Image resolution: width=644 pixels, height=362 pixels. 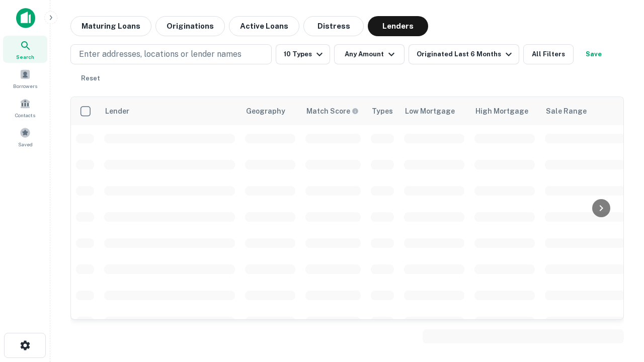 I want to click on a: Contacts, so click(x=25, y=107).